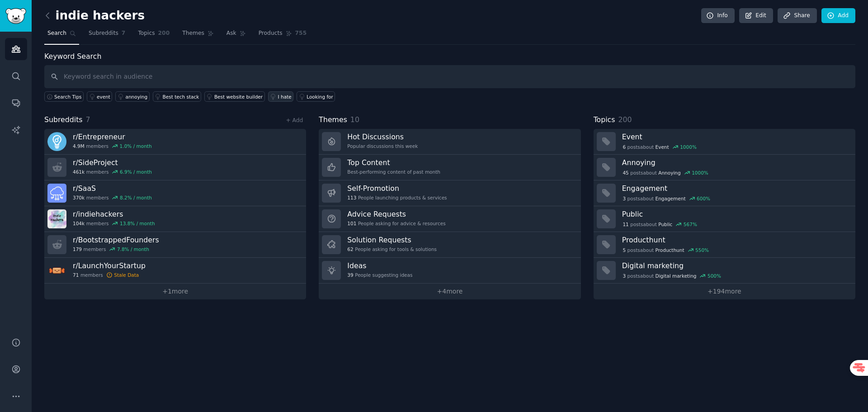 Image resolution: width=868 pixels, height=412 pixels. What do you see at coordinates (380, 275) in the screenshot?
I see `div: People suggesting ideas` at bounding box center [380, 275].